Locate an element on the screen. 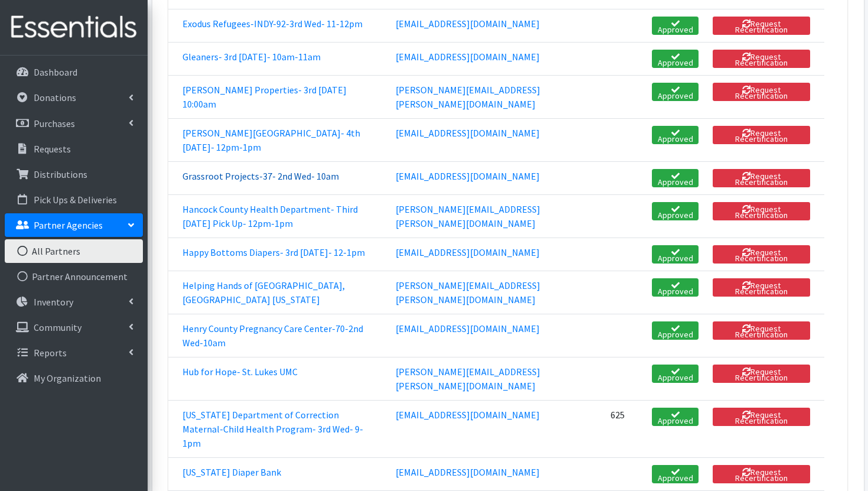 Image resolution: width=868 pixels, height=491 pixels. td: 625 is located at coordinates (624, 429).